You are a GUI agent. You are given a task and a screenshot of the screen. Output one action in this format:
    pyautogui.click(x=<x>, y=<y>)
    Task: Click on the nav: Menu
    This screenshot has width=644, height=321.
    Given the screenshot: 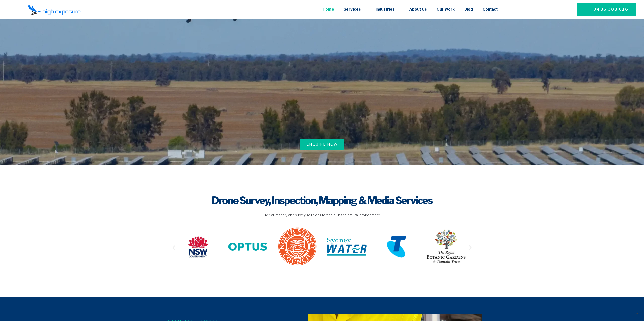 What is the action you would take?
    pyautogui.click(x=302, y=9)
    